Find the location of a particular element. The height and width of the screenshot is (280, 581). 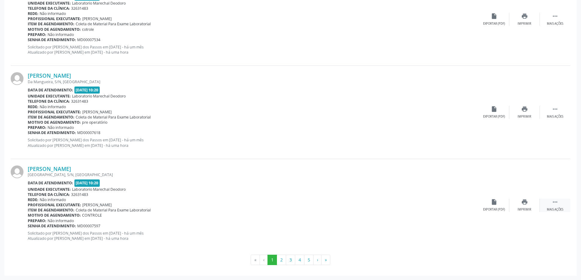

span: pre operatório is located at coordinates (95, 122).